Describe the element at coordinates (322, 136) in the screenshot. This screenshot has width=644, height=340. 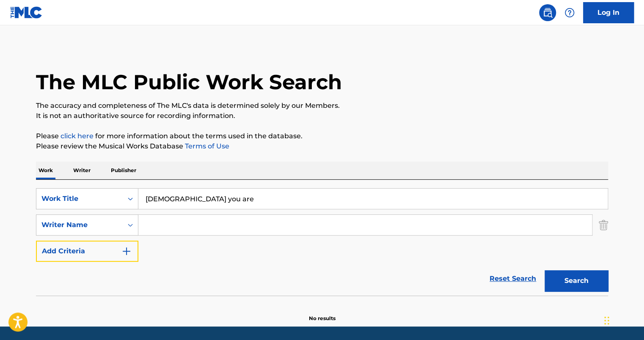
I see `p: Please for more information about the terms used in the database.` at that location.